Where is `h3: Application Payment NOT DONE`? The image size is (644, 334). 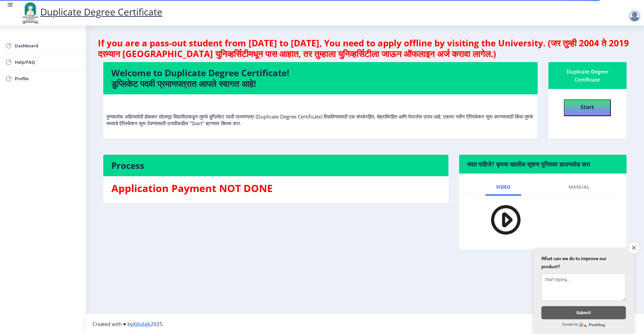
h3: Application Payment NOT DONE is located at coordinates (276, 188).